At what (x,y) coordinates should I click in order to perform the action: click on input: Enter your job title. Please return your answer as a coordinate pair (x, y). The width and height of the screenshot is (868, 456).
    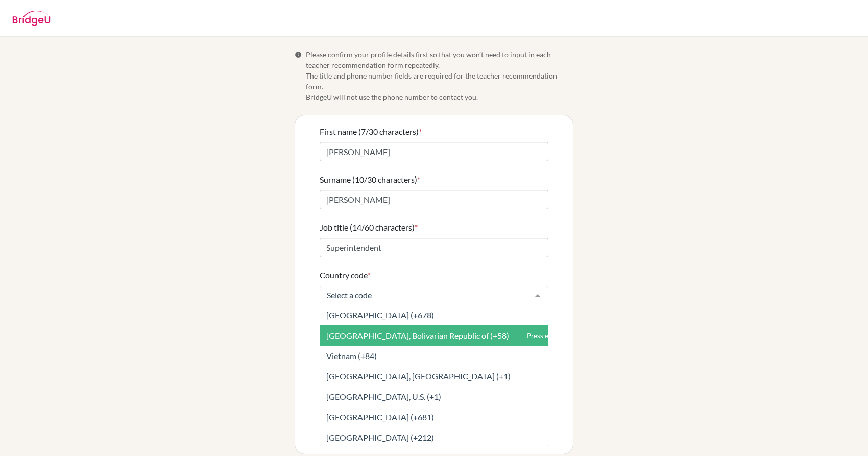
    Looking at the image, I should click on (434, 247).